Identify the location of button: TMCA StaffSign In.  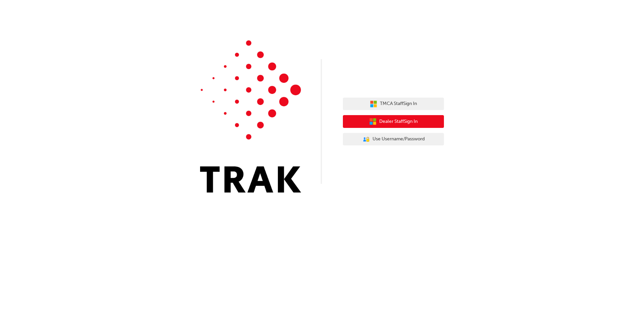
(393, 104).